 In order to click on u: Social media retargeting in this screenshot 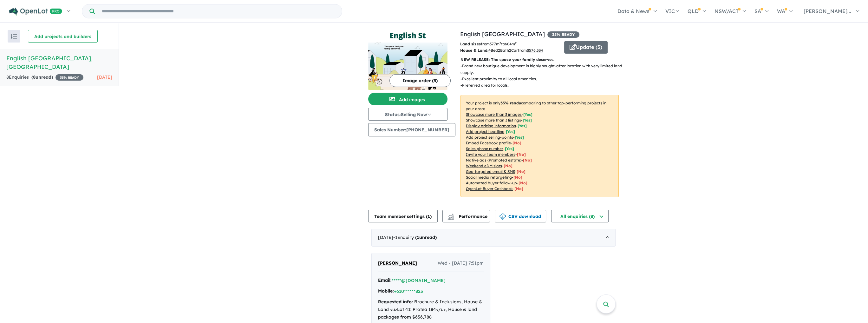, I will do `click(489, 177)`.